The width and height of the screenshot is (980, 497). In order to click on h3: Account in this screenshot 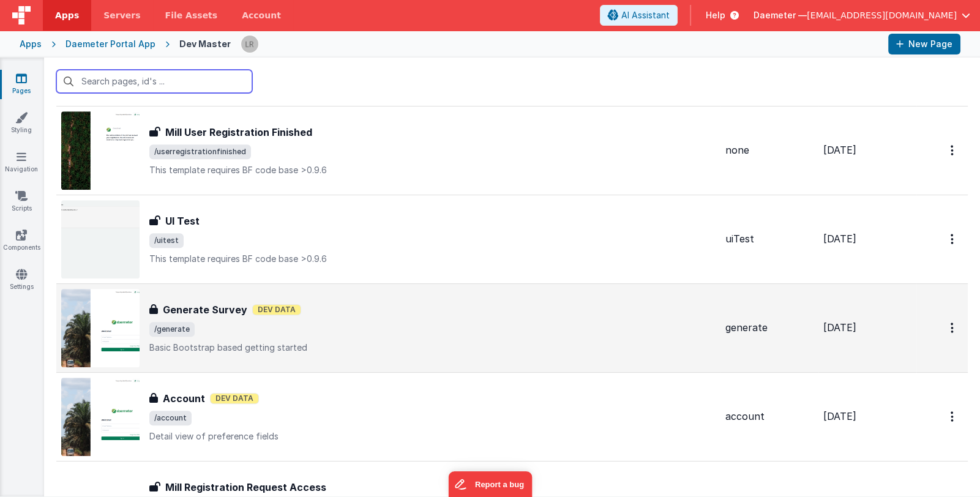, I will do `click(183, 399)`.